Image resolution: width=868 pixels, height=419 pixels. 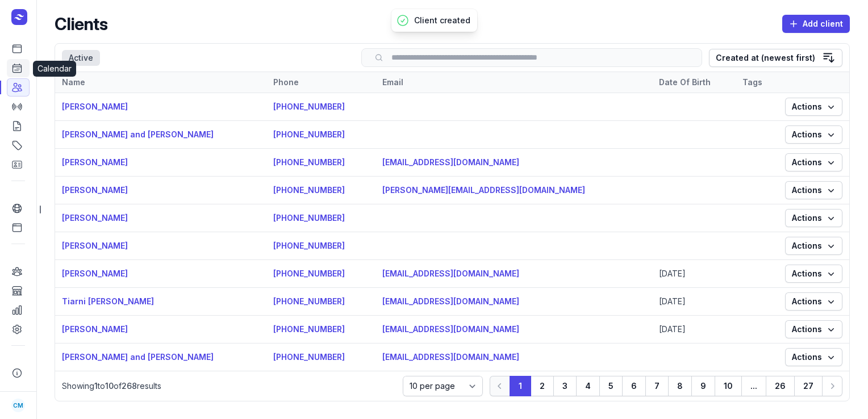 I want to click on button: 10, so click(x=728, y=386).